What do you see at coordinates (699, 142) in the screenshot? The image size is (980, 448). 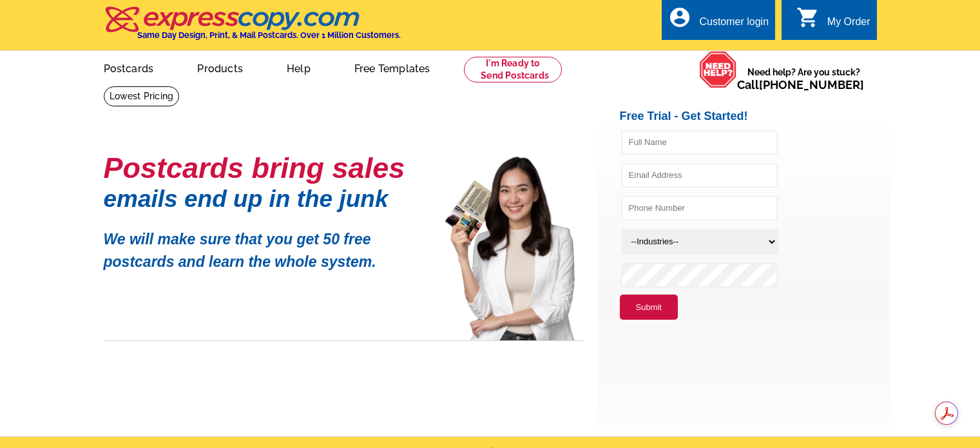 I see `input: Full Name` at bounding box center [699, 142].